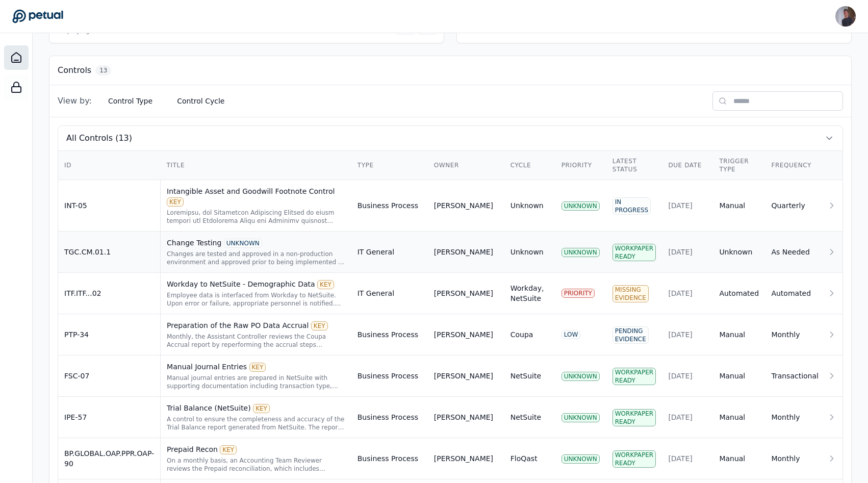  I want to click on div: Coupa, so click(521, 335).